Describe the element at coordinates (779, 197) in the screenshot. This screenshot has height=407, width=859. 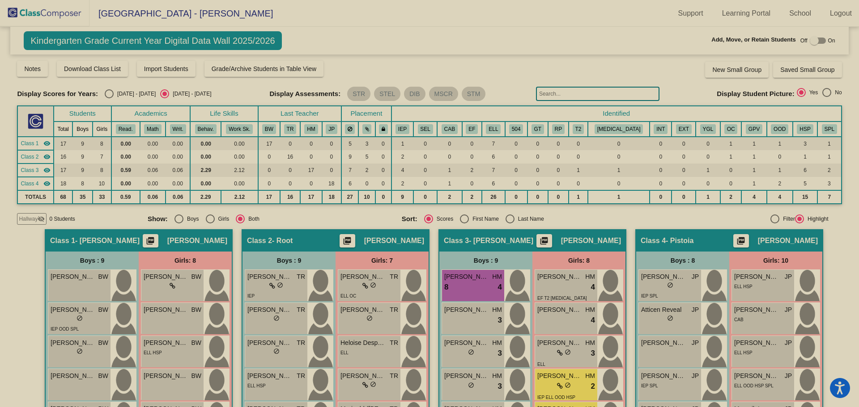
I see `td: 4` at that location.